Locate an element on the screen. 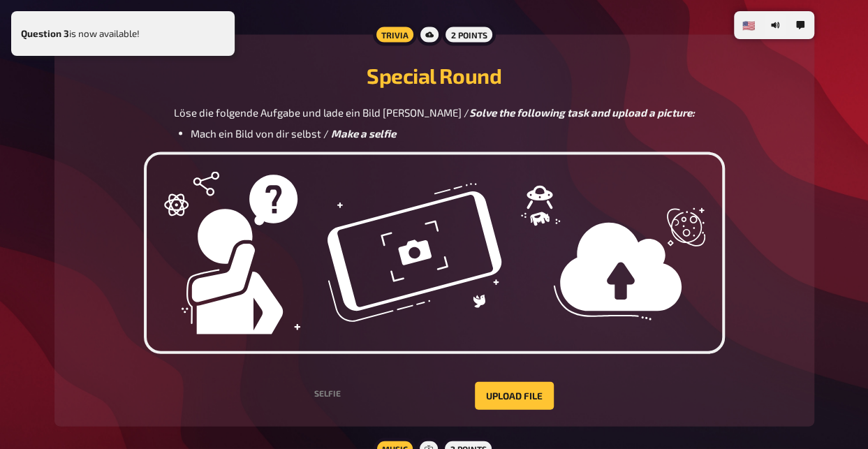 Image resolution: width=868 pixels, height=449 pixels. span: Make a selfie is located at coordinates (363, 133).